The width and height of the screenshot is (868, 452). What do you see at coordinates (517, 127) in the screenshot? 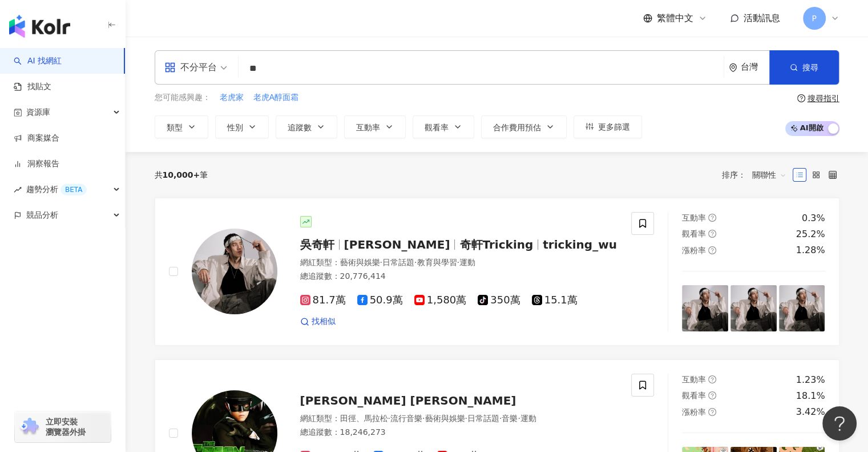
I see `span: 合作費用預估` at bounding box center [517, 127].